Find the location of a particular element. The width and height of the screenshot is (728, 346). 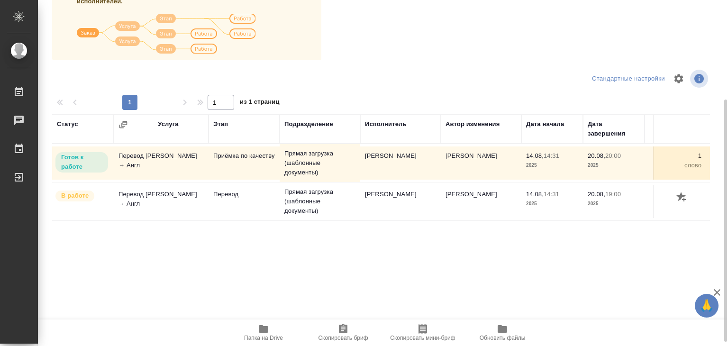

div: Дата начала is located at coordinates (545, 124).